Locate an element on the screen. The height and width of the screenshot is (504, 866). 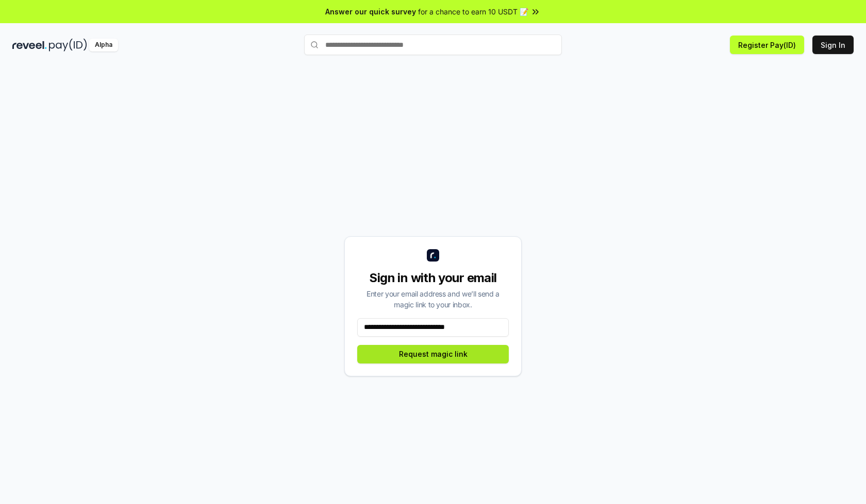
span: for a chance to earn 10 USDT 📝 is located at coordinates (473, 12).